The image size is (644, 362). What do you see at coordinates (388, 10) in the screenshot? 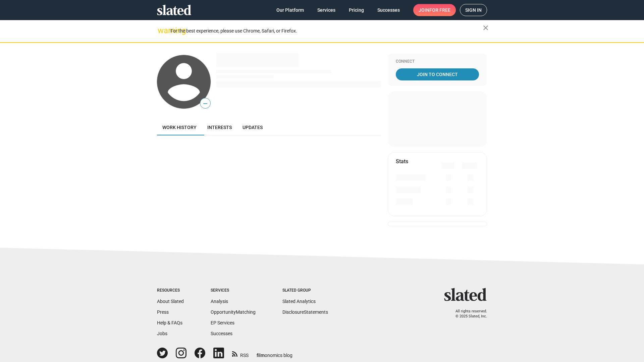
I see `span: Successes` at bounding box center [388, 10].